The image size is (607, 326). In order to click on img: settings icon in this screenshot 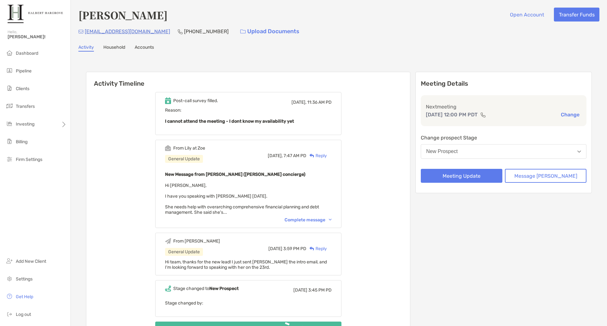, I will do `click(9, 279)`.